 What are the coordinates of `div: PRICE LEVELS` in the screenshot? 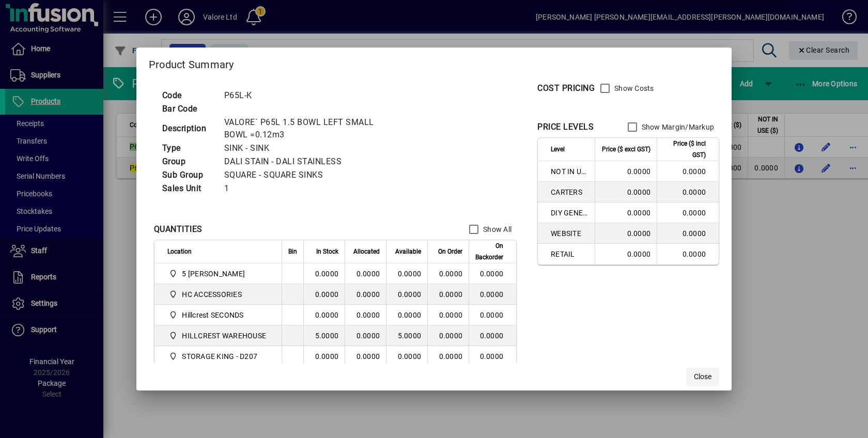 It's located at (565, 127).